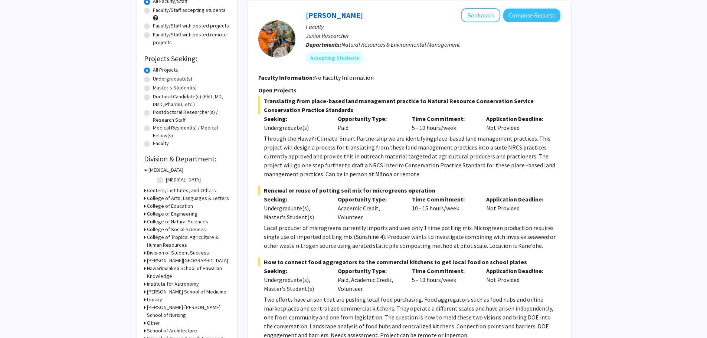 This screenshot has height=338, width=707. Describe the element at coordinates (191, 132) in the screenshot. I see `label: Medical Resident(s) / Medical Fellow(s)` at that location.